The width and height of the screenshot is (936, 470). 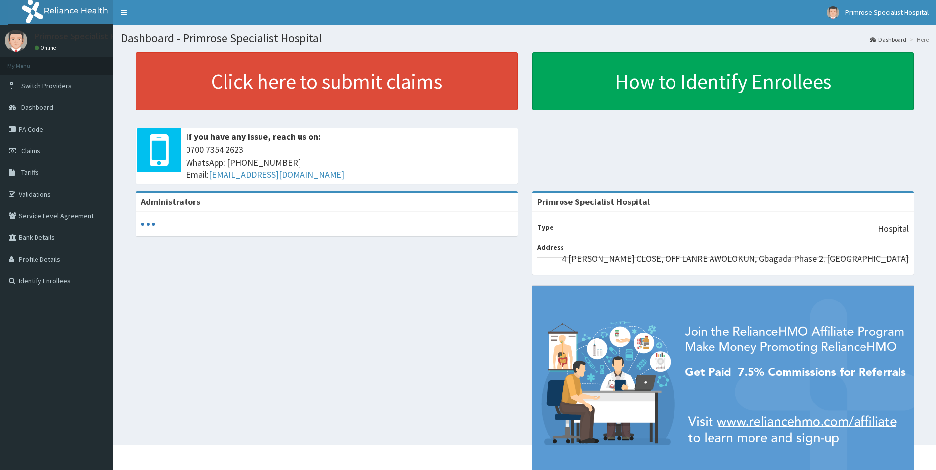 I want to click on span: Switch Providers, so click(x=46, y=86).